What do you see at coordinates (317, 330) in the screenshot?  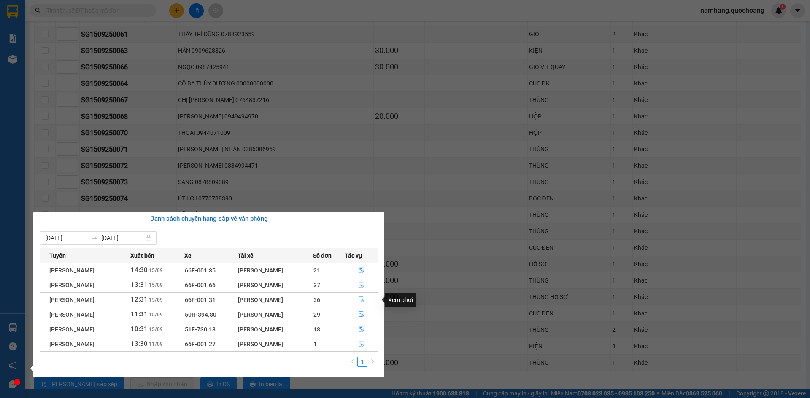 I see `span: 18` at bounding box center [317, 330].